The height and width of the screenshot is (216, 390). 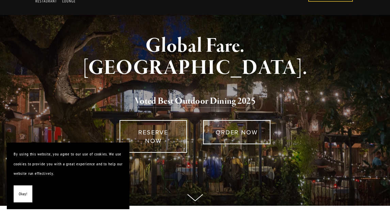 What do you see at coordinates (153, 137) in the screenshot?
I see `a: RESERVE NOW` at bounding box center [153, 137].